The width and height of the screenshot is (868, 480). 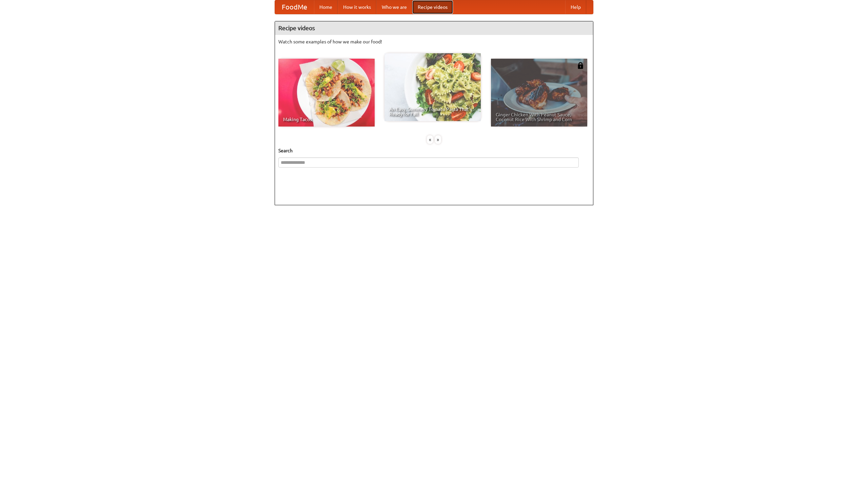 What do you see at coordinates (581, 66) in the screenshot?
I see `img: 483408.png` at bounding box center [581, 66].